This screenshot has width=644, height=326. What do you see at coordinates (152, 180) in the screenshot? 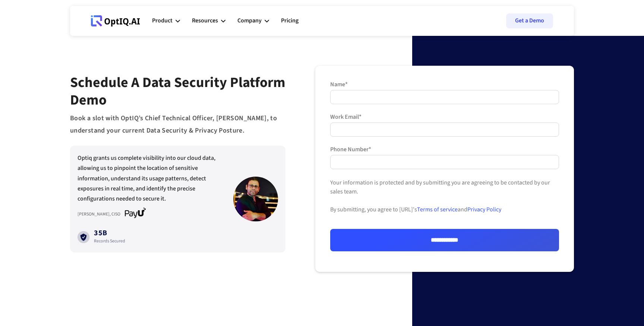
I see `div: Optiq grants us complete visibility into our cloud data, allowing us to pinpoint the location of ...` at bounding box center [152, 180].